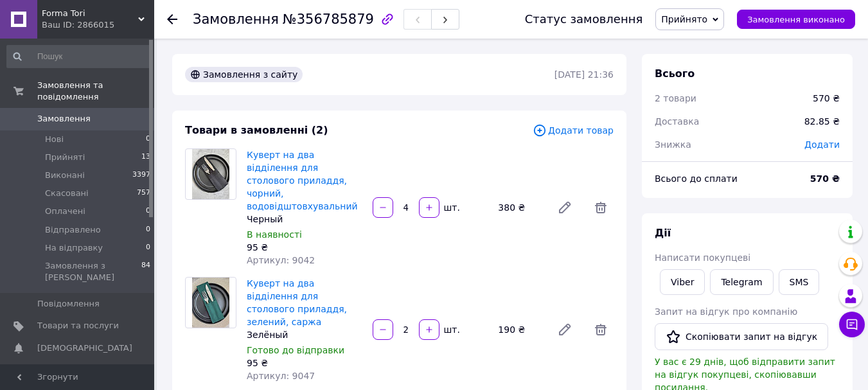 The image size is (868, 390). Describe the element at coordinates (673, 145) in the screenshot. I see `span: Знижка` at that location.